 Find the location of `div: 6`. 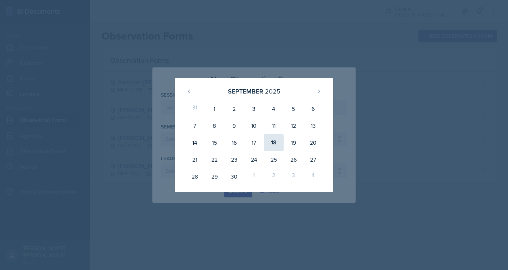

div: 6 is located at coordinates (313, 109).